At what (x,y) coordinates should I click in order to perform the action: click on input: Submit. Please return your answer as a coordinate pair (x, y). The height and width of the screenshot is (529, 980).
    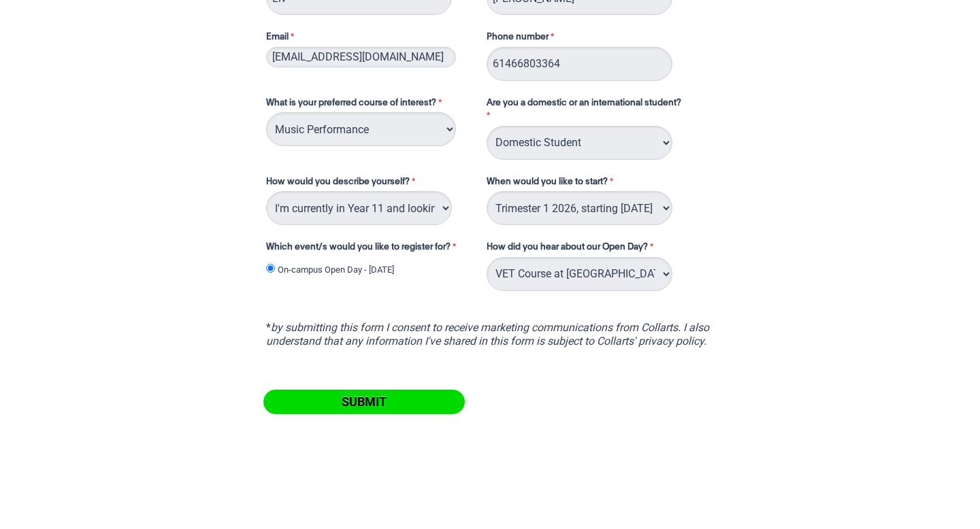
    Looking at the image, I should click on (364, 402).